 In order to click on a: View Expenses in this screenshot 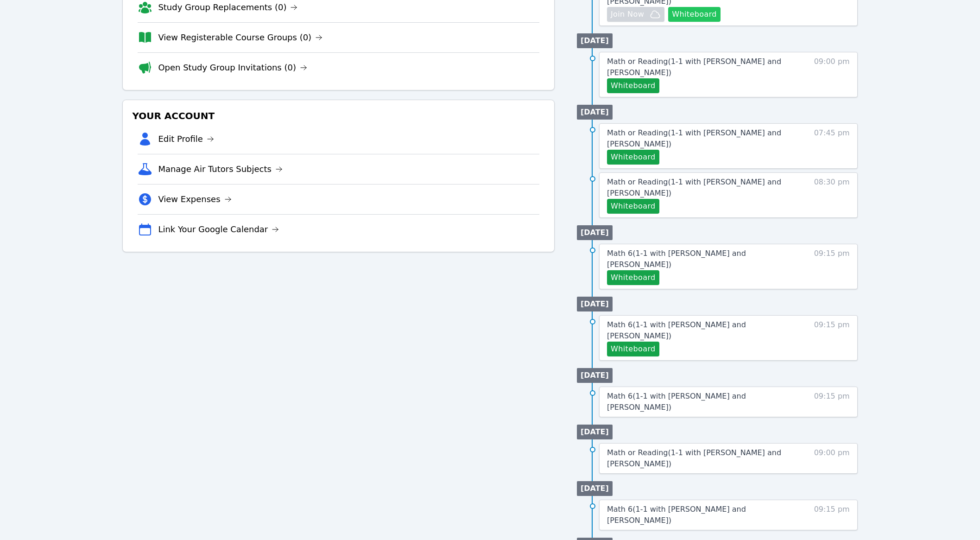, I will do `click(195, 199)`.